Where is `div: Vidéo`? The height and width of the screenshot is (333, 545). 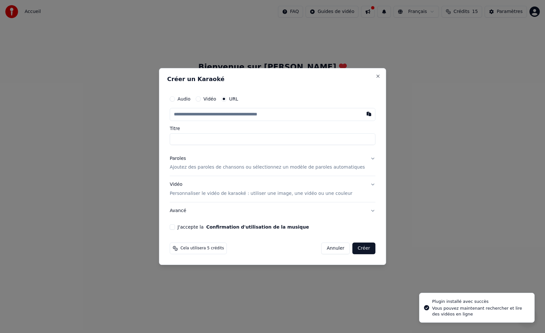 div: Vidéo is located at coordinates (261, 190).